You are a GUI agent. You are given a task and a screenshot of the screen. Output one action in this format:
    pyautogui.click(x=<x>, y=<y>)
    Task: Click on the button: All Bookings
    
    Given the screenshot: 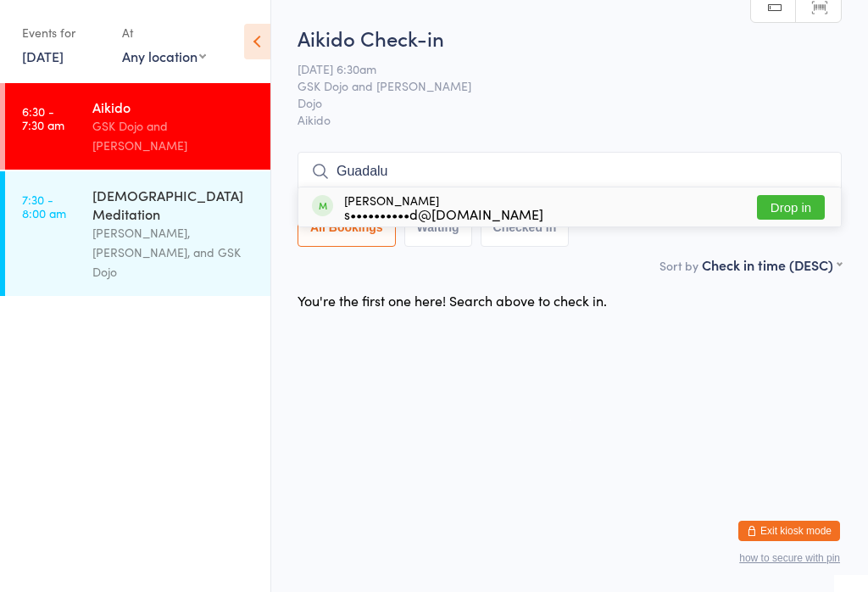 What is the action you would take?
    pyautogui.click(x=347, y=227)
    